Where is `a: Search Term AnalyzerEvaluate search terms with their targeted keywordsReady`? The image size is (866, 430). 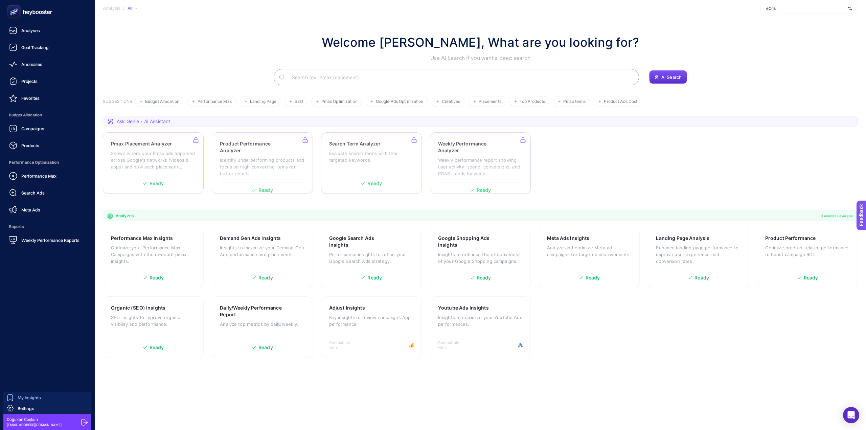
a: Search Term AnalyzerEvaluate search terms with their targeted keywordsReady is located at coordinates (372, 163).